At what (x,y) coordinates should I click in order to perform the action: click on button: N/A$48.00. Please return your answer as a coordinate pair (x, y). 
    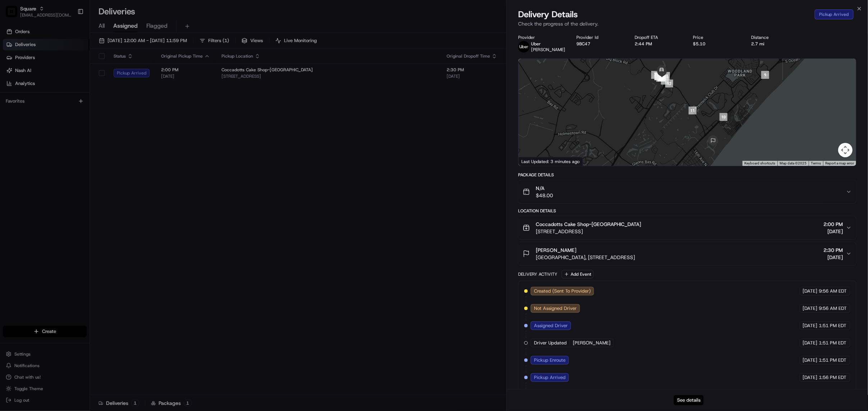
    Looking at the image, I should click on (687, 192).